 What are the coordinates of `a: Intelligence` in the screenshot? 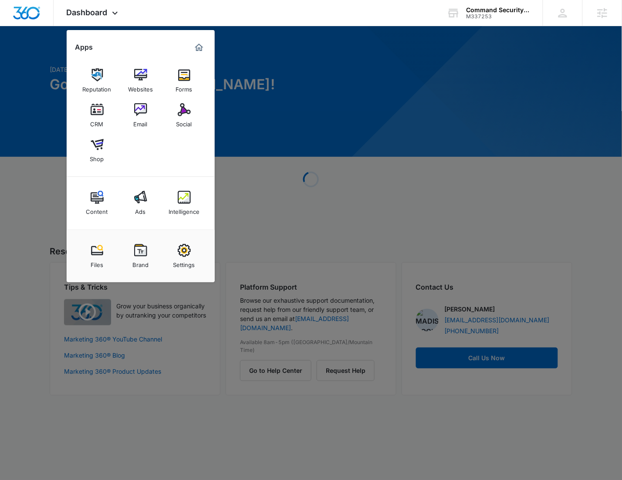 It's located at (184, 203).